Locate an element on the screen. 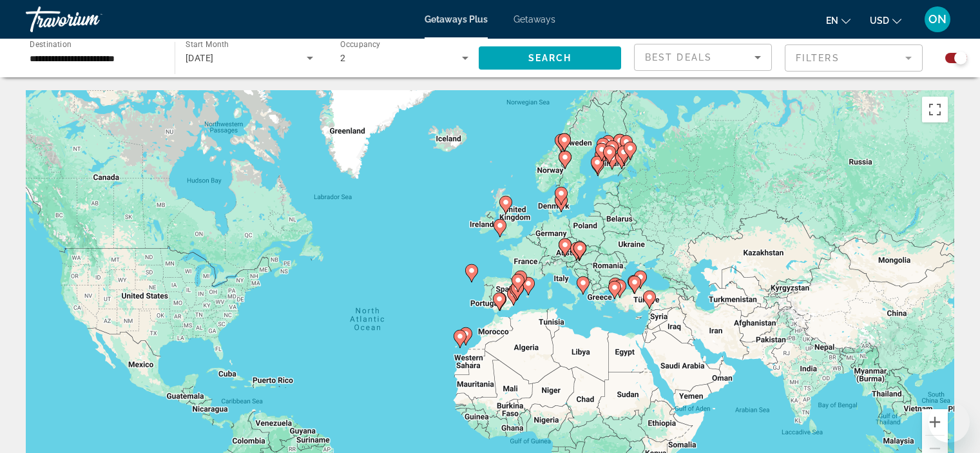  span: Destination is located at coordinates (50, 44).